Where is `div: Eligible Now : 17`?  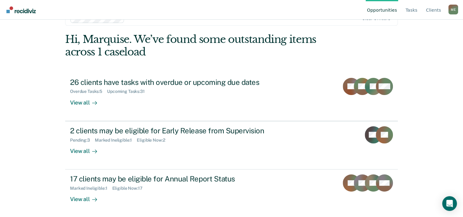 div: Eligible Now : 17 is located at coordinates (130, 188).